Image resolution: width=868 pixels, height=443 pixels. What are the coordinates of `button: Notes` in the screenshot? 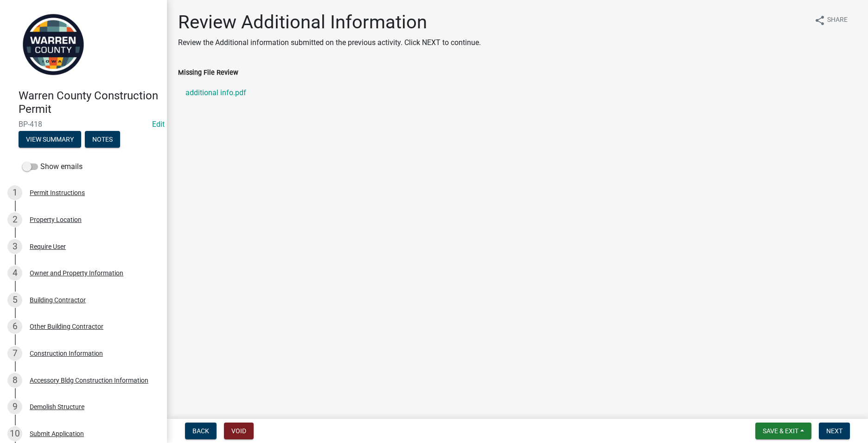 It's located at (102, 139).